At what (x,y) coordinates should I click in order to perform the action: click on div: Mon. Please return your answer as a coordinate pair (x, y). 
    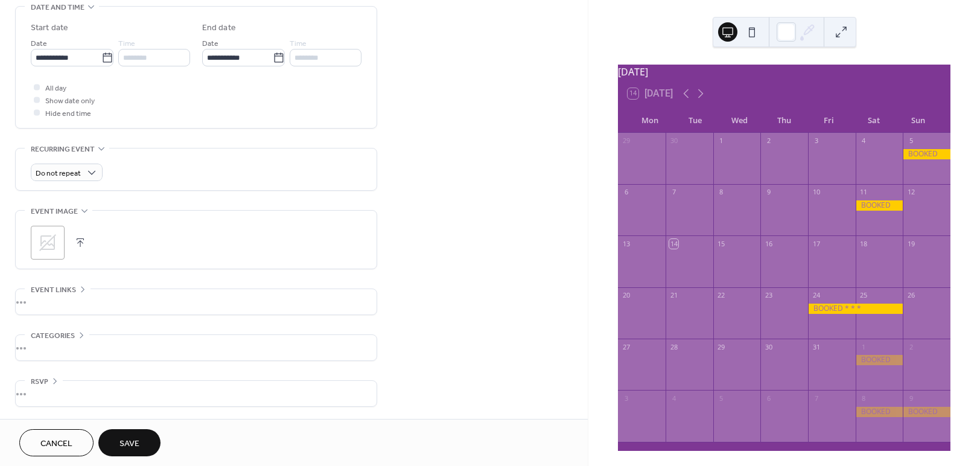
    Looking at the image, I should click on (650, 121).